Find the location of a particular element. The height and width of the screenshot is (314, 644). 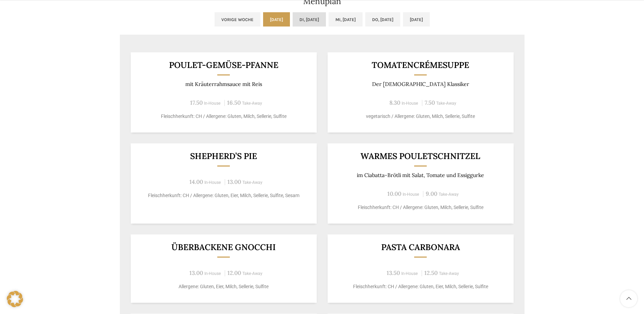

p: Allergene: Gluten, Eier, Milch, Sellerie, Sulfite is located at coordinates (223, 286).